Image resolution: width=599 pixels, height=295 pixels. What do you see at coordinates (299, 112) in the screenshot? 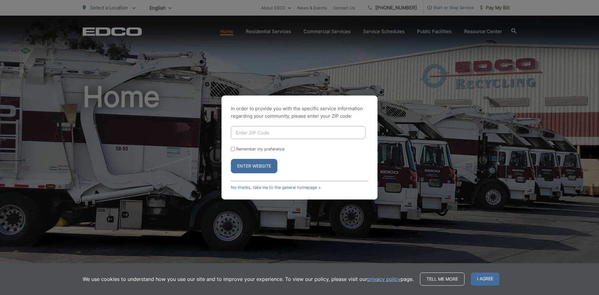
I see `p: In order to provide you with the specific service information regarding your community, please en...` at bounding box center [299, 112].